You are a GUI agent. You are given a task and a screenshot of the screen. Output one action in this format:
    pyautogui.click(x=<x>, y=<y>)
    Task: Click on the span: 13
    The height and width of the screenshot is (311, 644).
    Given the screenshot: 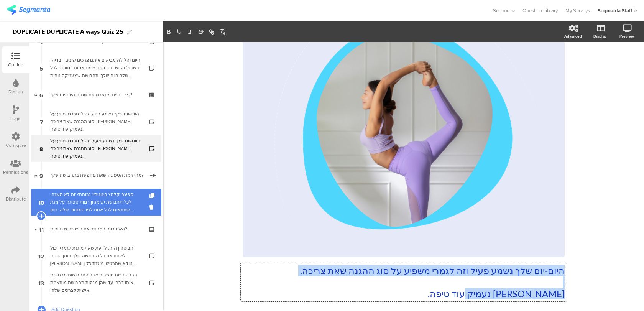 What is the action you would take?
    pyautogui.click(x=41, y=283)
    